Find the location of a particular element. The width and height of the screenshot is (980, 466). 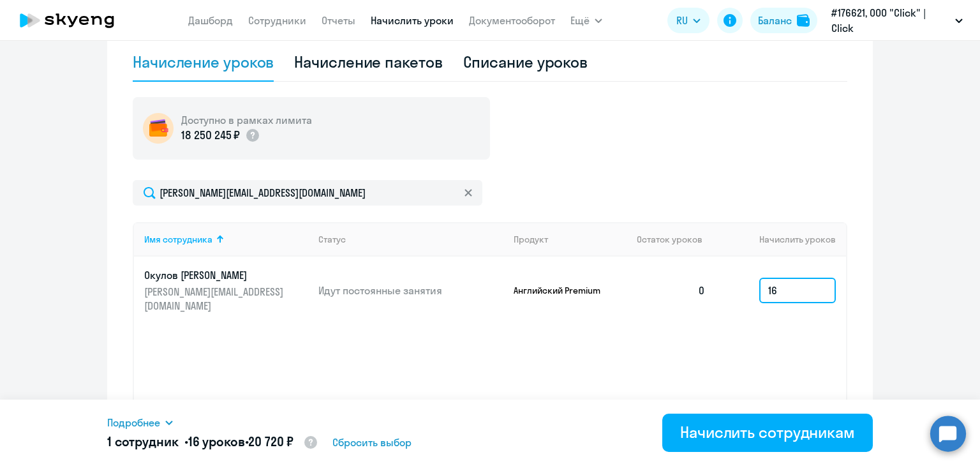

div: Начислить сотрудникам is located at coordinates (768, 432).